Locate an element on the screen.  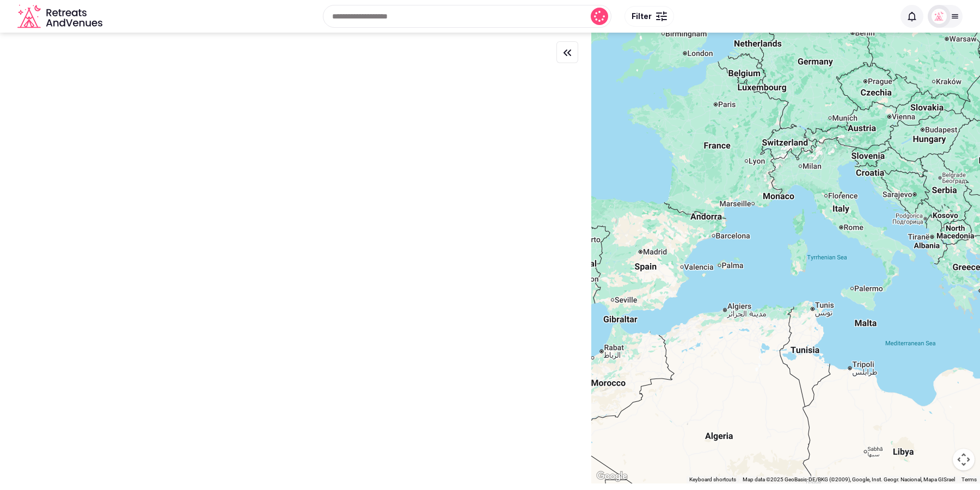
a: Visit the homepage is located at coordinates (61, 16).